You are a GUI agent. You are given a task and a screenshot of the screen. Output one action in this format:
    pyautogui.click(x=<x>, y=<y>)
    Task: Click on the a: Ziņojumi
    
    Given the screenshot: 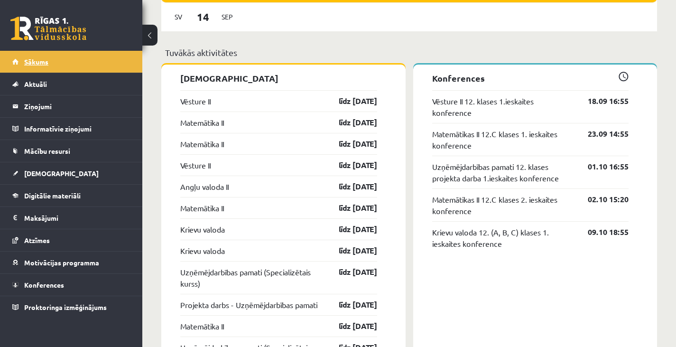 What is the action you would take?
    pyautogui.click(x=71, y=106)
    